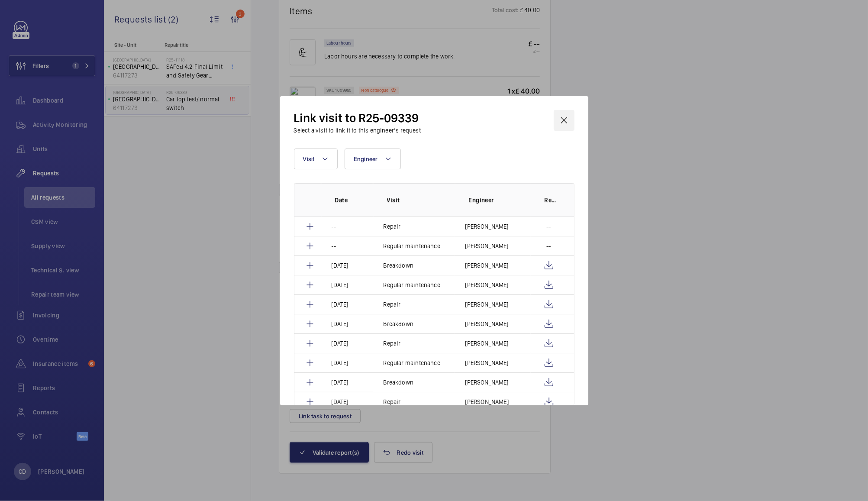  Describe the element at coordinates (373, 159) in the screenshot. I see `button: Engineer` at that location.